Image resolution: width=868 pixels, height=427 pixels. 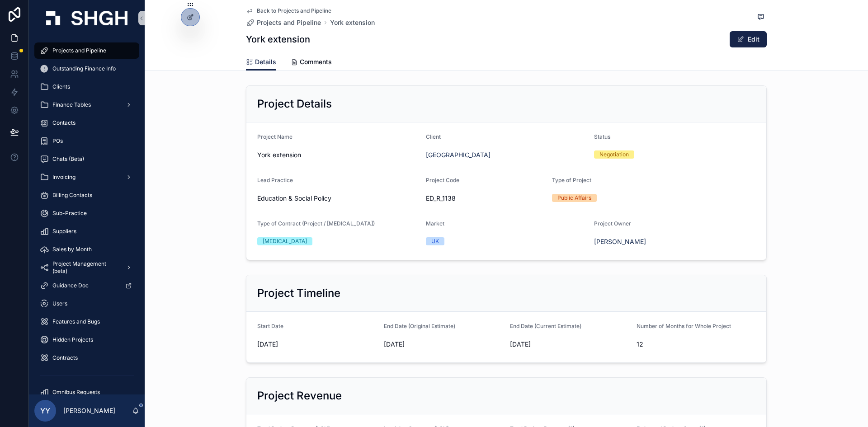 I want to click on span: Status, so click(x=602, y=137).